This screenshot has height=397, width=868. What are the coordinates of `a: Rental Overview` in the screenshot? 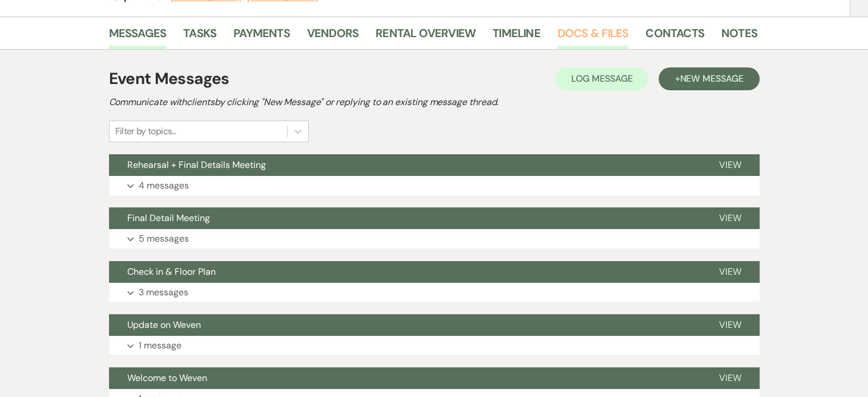 It's located at (425, 37).